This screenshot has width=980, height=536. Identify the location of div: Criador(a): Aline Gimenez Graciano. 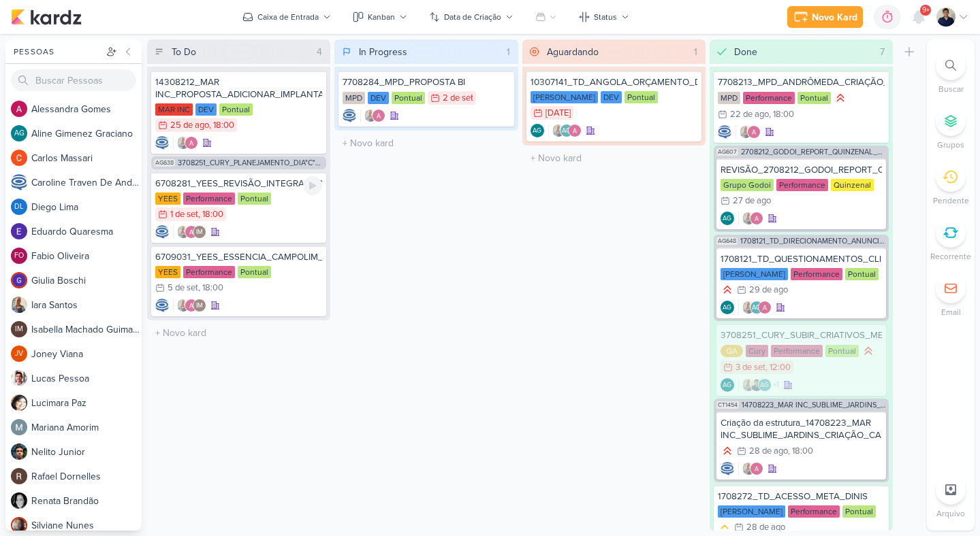
(727, 385).